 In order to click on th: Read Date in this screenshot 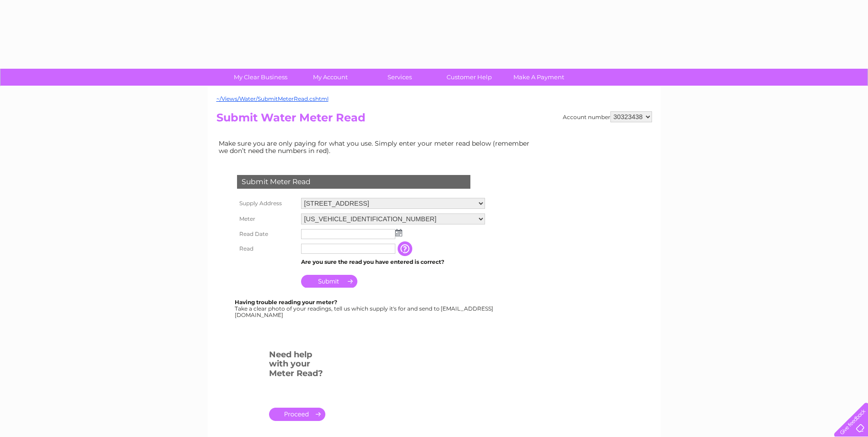, I will do `click(267, 234)`.